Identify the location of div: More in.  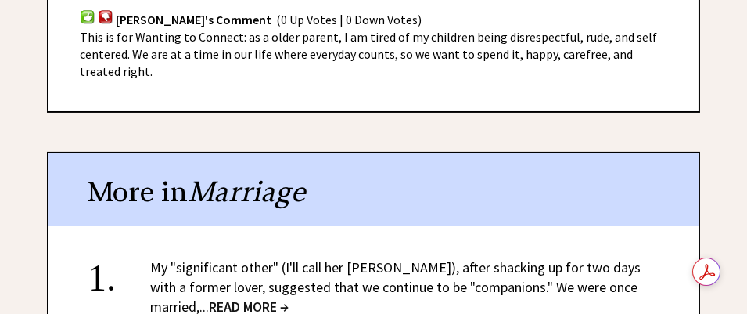
(373, 189).